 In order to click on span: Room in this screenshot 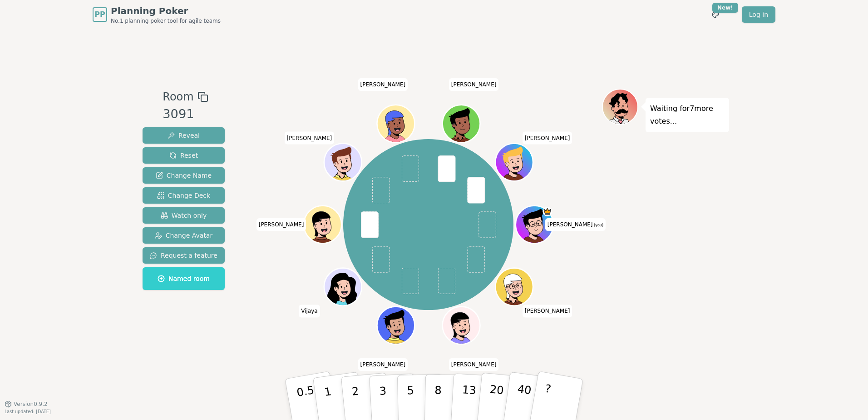, I will do `click(178, 97)`.